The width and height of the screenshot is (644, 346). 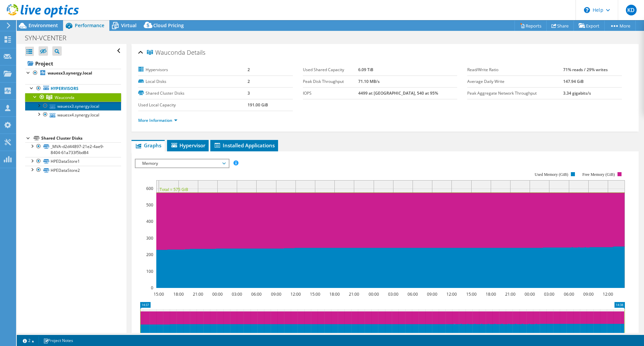 What do you see at coordinates (188, 145) in the screenshot?
I see `span: Hypervisor` at bounding box center [188, 145].